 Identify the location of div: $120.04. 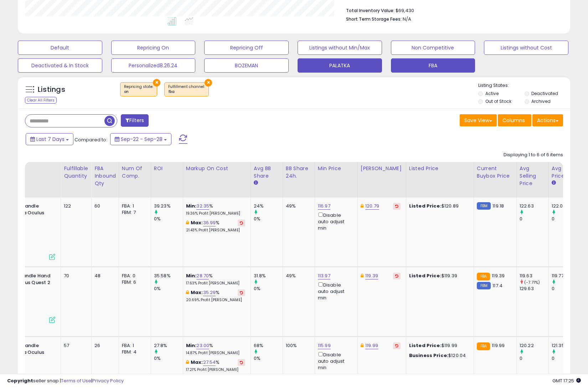
(439, 356).